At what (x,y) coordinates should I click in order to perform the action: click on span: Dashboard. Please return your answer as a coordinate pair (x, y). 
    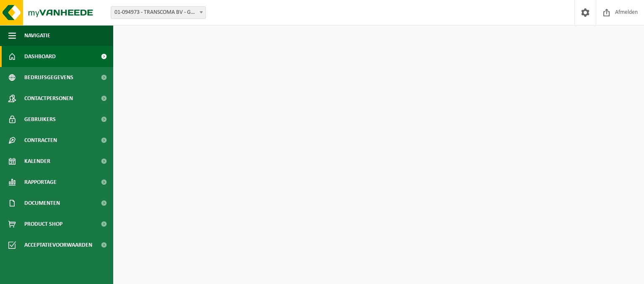
    Looking at the image, I should click on (40, 57).